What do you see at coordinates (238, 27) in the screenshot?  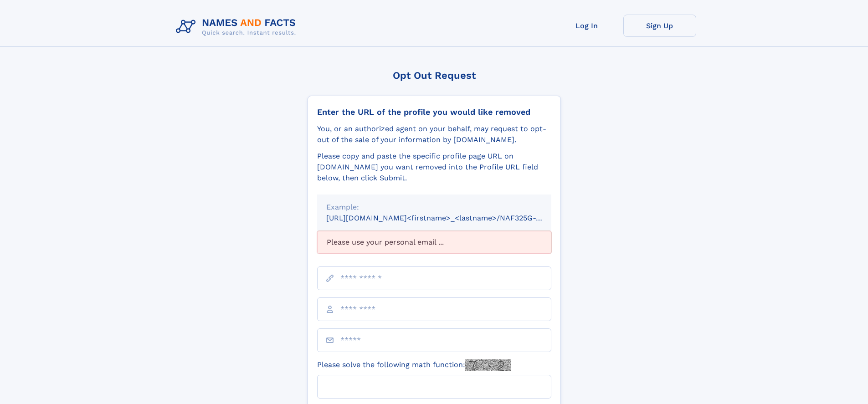 I see `img: Logo Names and Facts` at bounding box center [238, 27].